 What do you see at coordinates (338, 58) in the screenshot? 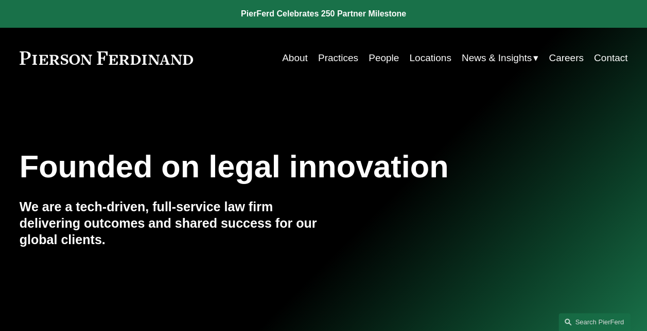
I see `a: Practices` at bounding box center [338, 58].